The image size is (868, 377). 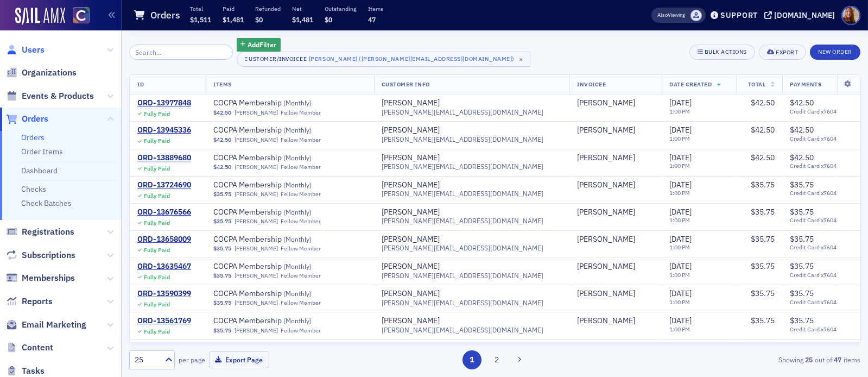 What do you see at coordinates (25, 50) in the screenshot?
I see `a: Users` at bounding box center [25, 50].